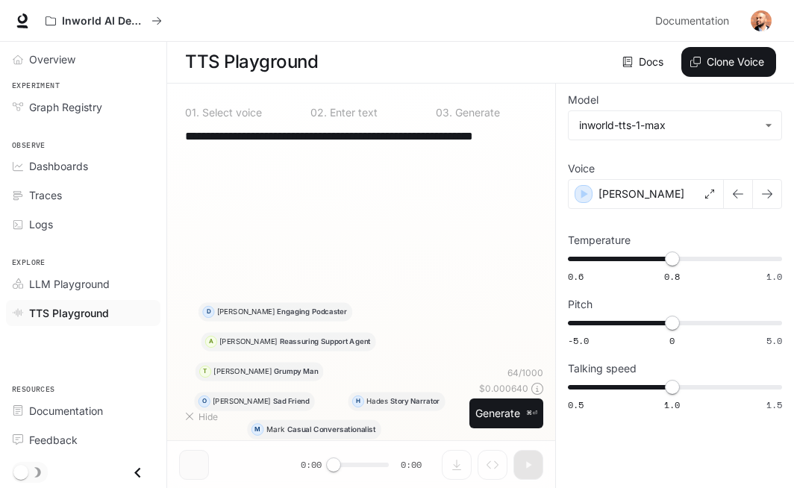 The width and height of the screenshot is (794, 488). Describe the element at coordinates (644, 62) in the screenshot. I see `a: Docs` at that location.